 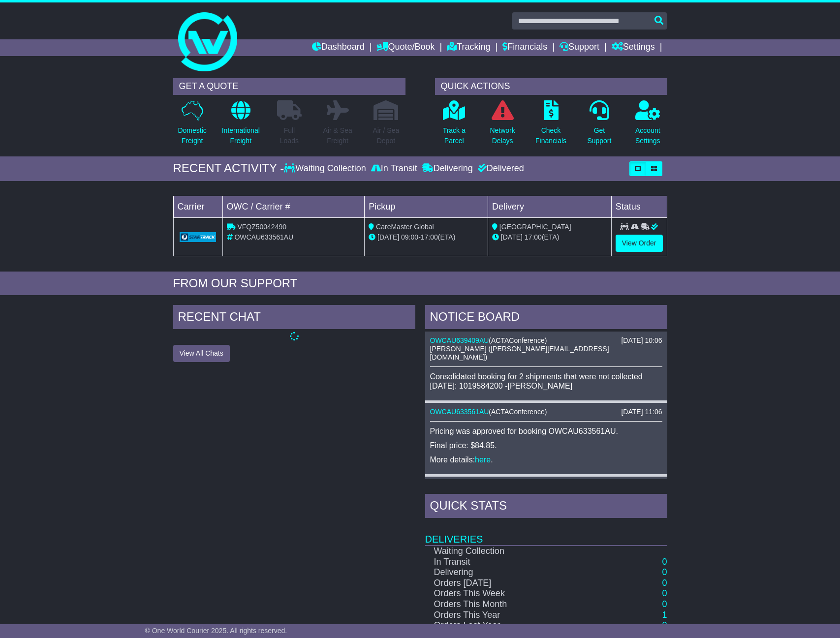 I want to click on td: In Transit, so click(x=509, y=562).